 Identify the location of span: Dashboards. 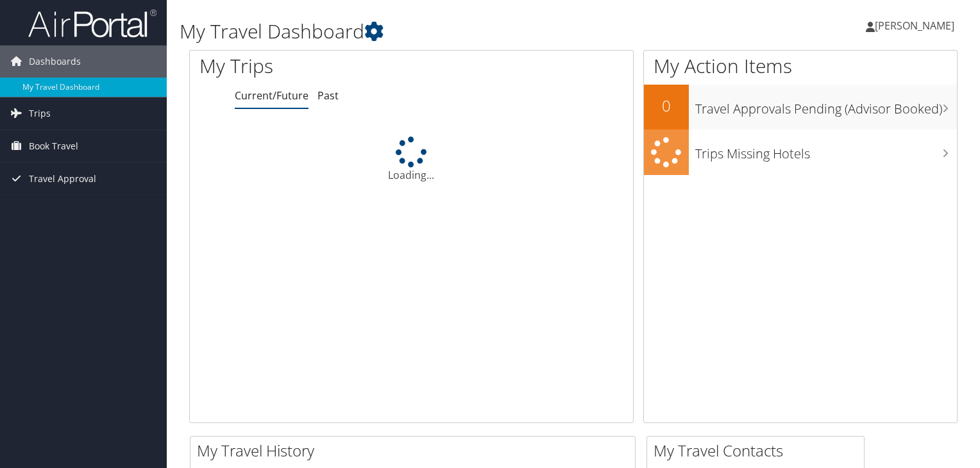
(54, 62).